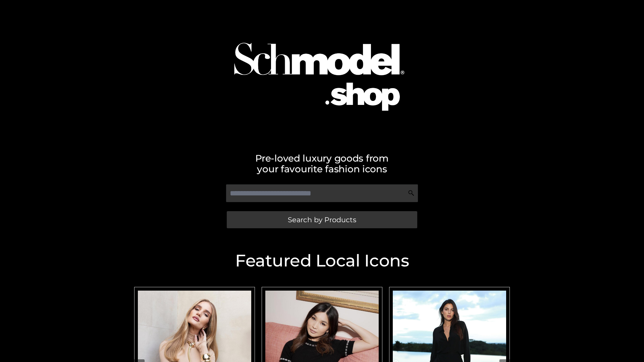 The height and width of the screenshot is (362, 644). What do you see at coordinates (322, 219) in the screenshot?
I see `span: Search by Products` at bounding box center [322, 219].